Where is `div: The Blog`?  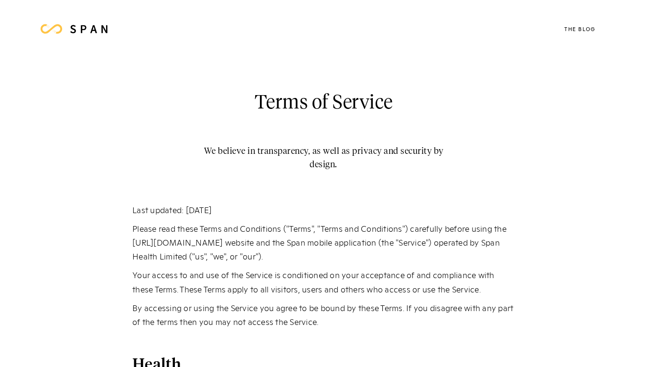 div: The Blog is located at coordinates (579, 29).